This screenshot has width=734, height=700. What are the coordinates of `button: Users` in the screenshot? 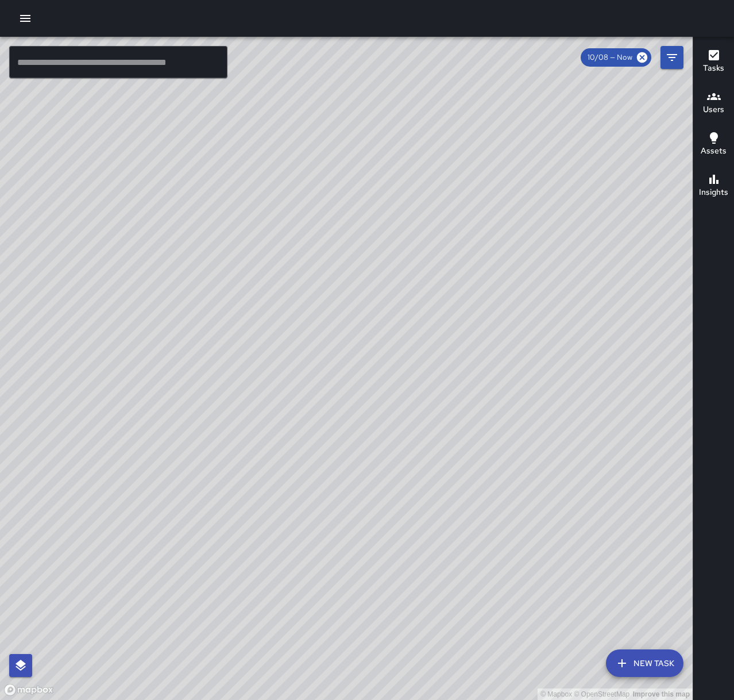 It's located at (713, 104).